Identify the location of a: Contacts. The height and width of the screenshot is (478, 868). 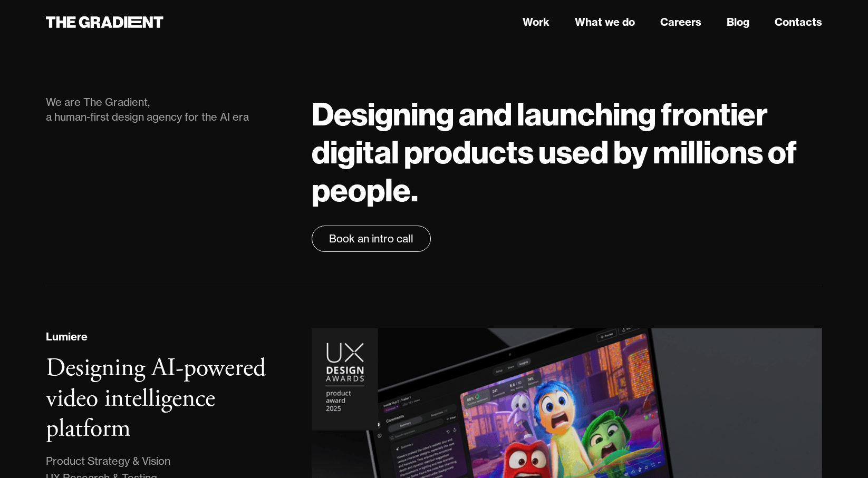
(798, 23).